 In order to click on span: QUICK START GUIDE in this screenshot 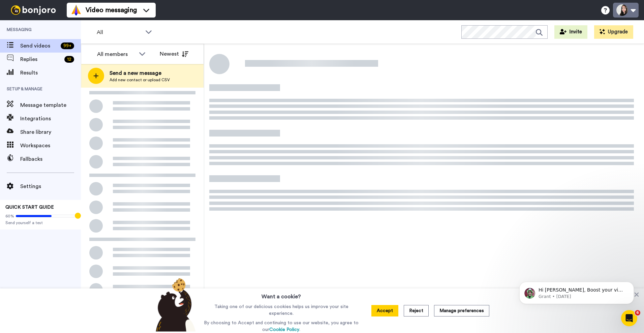, I will do `click(30, 207)`.